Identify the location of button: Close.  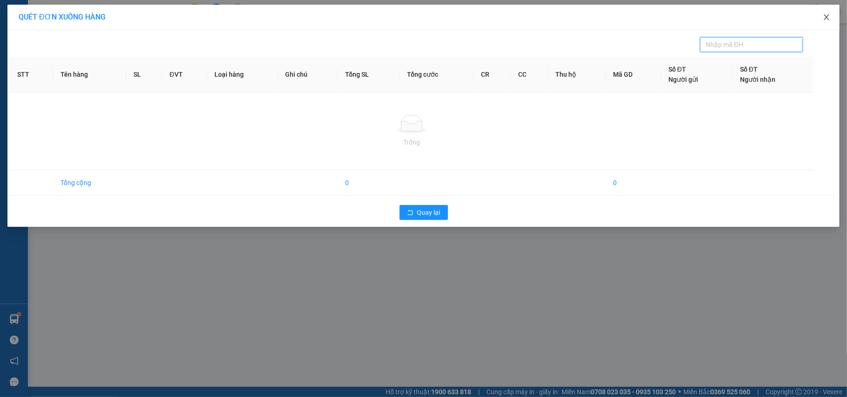
(827, 18).